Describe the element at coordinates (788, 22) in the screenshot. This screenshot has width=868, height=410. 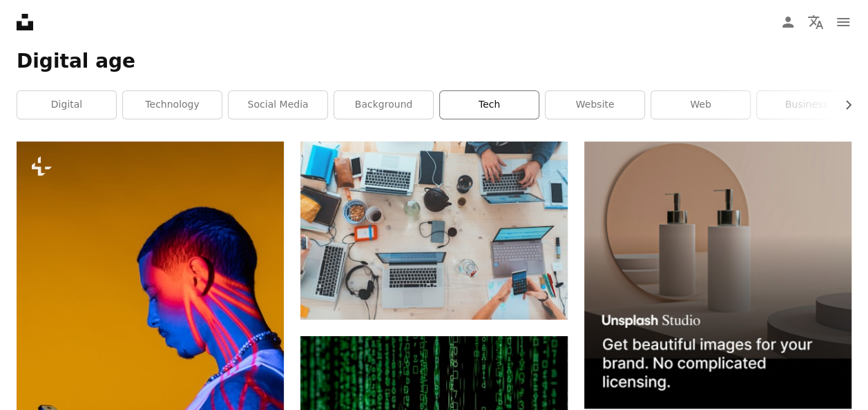
I see `a: Log in / Sign up` at that location.